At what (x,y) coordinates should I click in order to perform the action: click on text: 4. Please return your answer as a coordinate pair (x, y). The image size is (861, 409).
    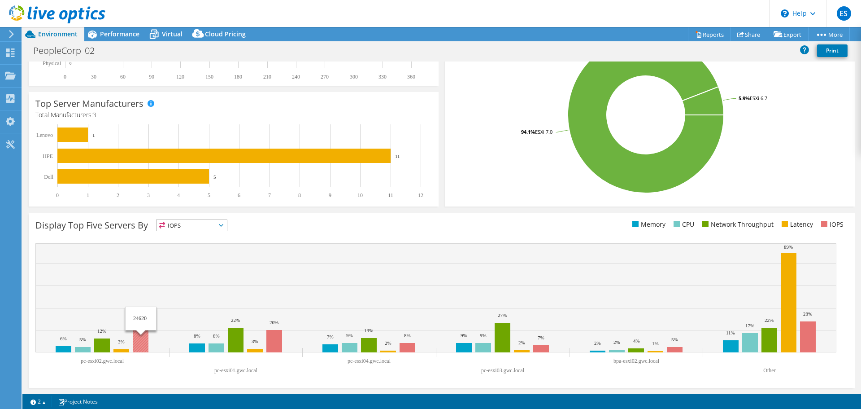
    Looking at the image, I should click on (179, 195).